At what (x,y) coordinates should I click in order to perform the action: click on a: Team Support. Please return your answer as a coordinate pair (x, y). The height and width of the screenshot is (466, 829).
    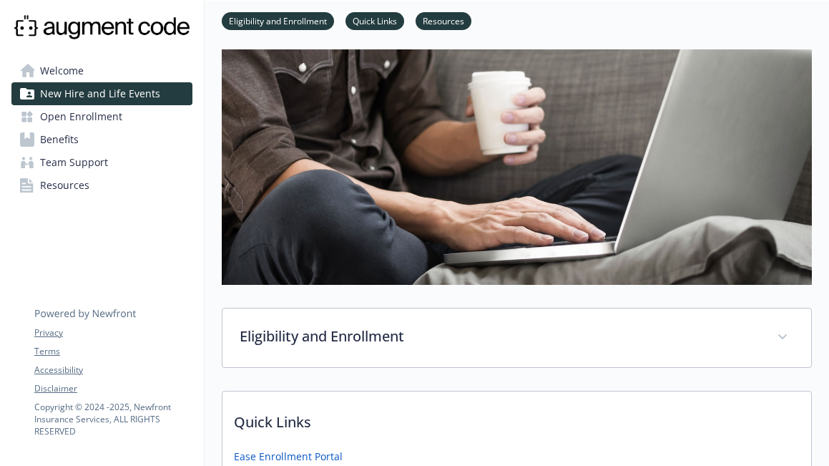
    Looking at the image, I should click on (102, 162).